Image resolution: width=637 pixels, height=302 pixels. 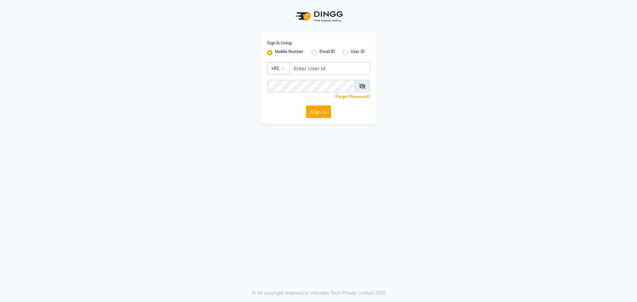 What do you see at coordinates (289, 53) in the screenshot?
I see `label: Mobile Number` at bounding box center [289, 53].